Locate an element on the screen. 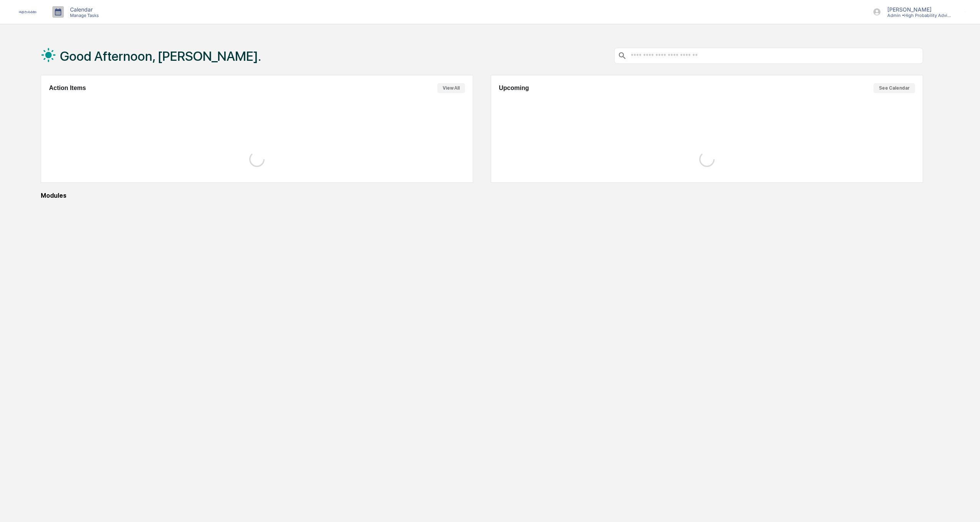  a: View All is located at coordinates (451, 88).